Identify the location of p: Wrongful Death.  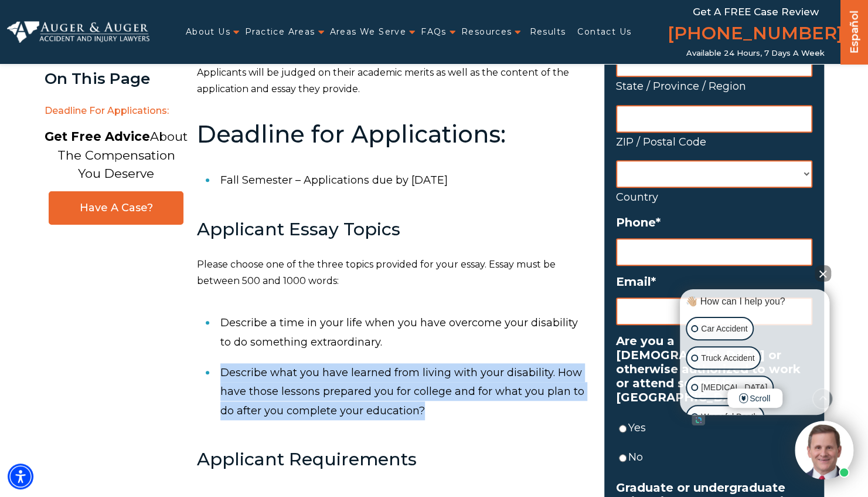
(729, 416).